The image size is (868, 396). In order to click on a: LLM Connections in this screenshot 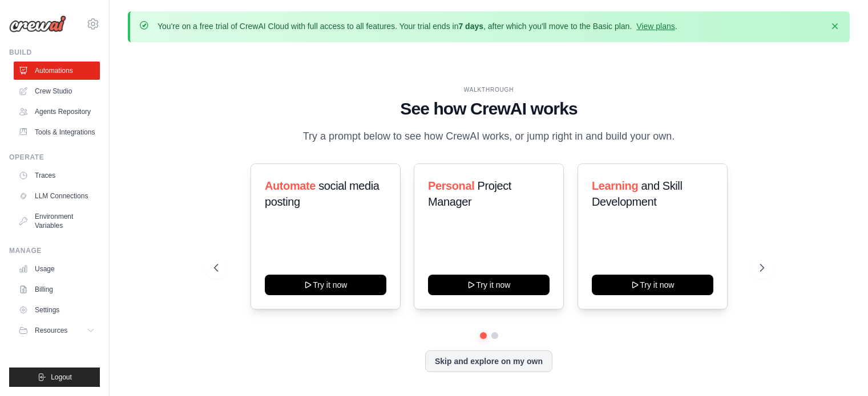, I will do `click(56, 196)`.